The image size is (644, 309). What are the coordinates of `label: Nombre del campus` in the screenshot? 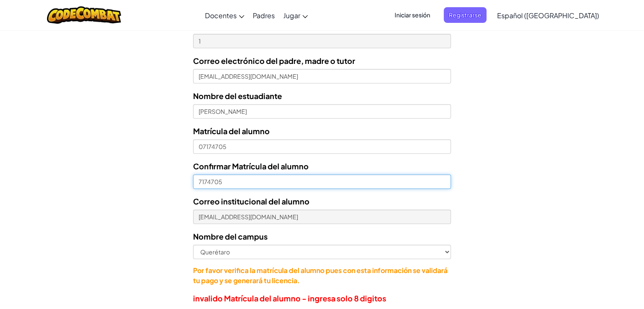 It's located at (230, 236).